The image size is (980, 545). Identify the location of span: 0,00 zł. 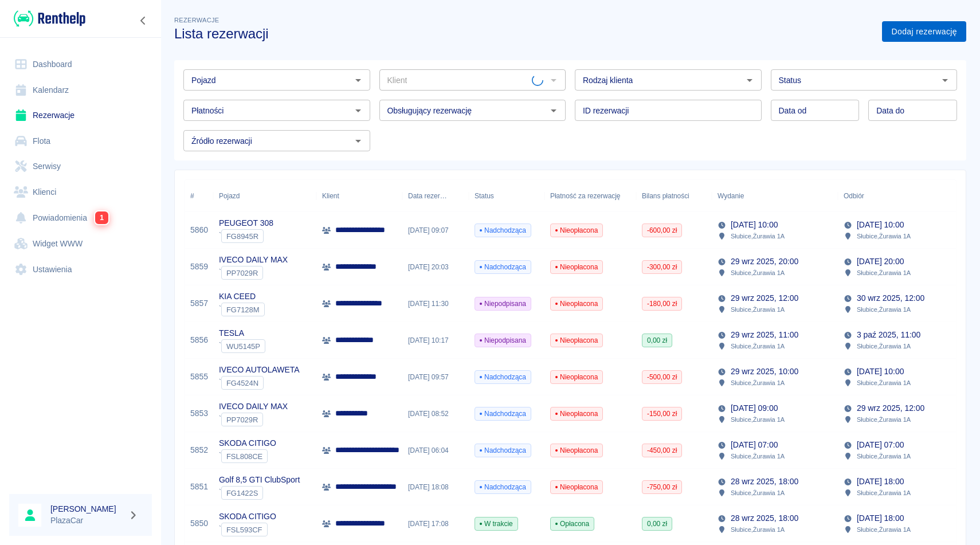
(657, 340).